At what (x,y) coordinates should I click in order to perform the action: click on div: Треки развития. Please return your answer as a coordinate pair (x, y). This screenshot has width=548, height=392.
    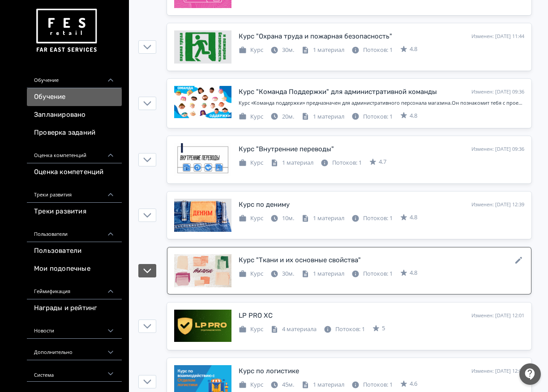
    Looking at the image, I should click on (74, 192).